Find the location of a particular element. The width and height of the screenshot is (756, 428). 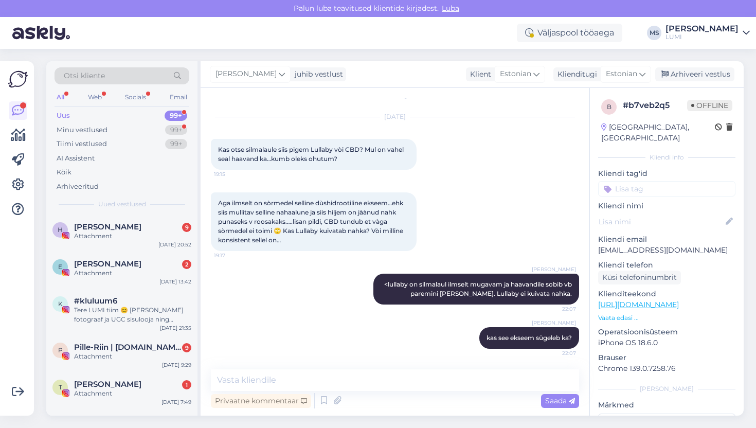

span: b is located at coordinates (609, 107).